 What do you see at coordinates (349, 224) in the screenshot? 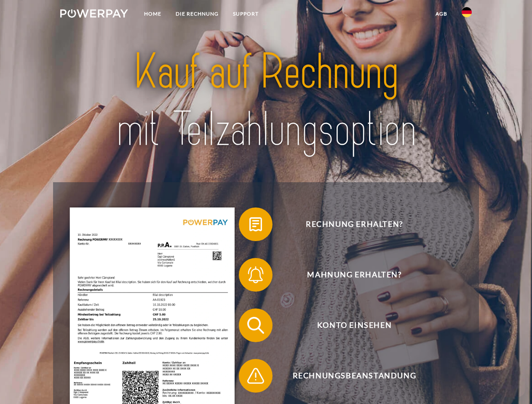
I see `button: Rechnung erhalten?` at bounding box center [349, 224].